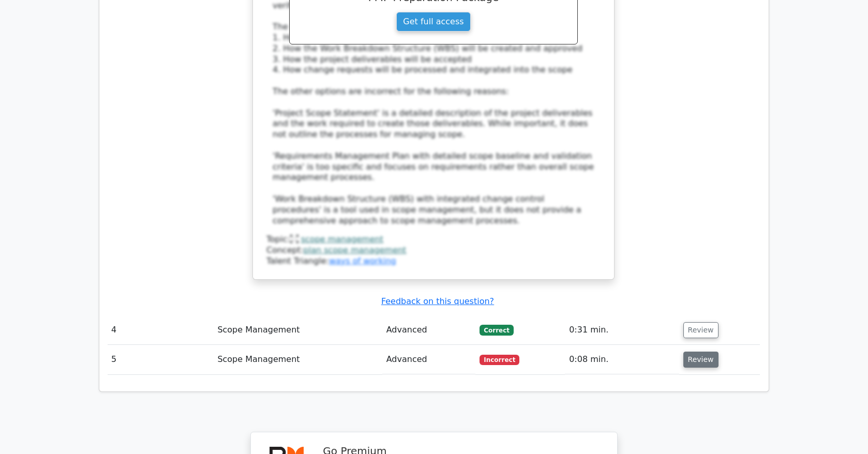  Describe the element at coordinates (160, 330) in the screenshot. I see `td: 4` at that location.